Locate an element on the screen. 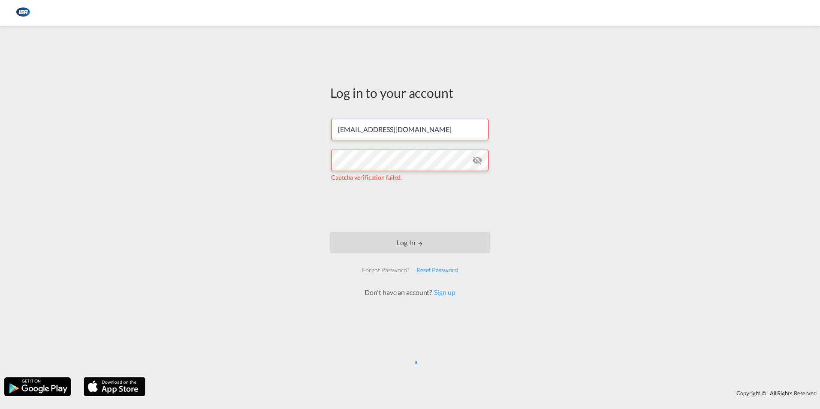 The height and width of the screenshot is (409, 820). div: Don't have an account? is located at coordinates (409, 292).